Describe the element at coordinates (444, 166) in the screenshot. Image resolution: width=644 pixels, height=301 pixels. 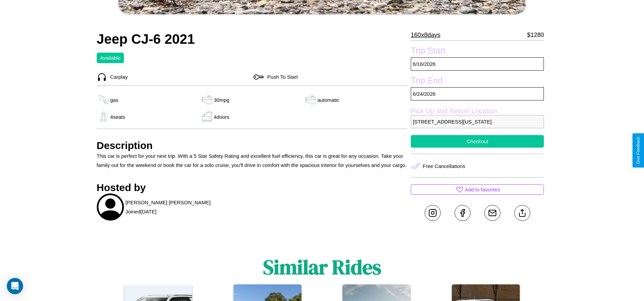
I see `p: Free Cancellations` at that location.